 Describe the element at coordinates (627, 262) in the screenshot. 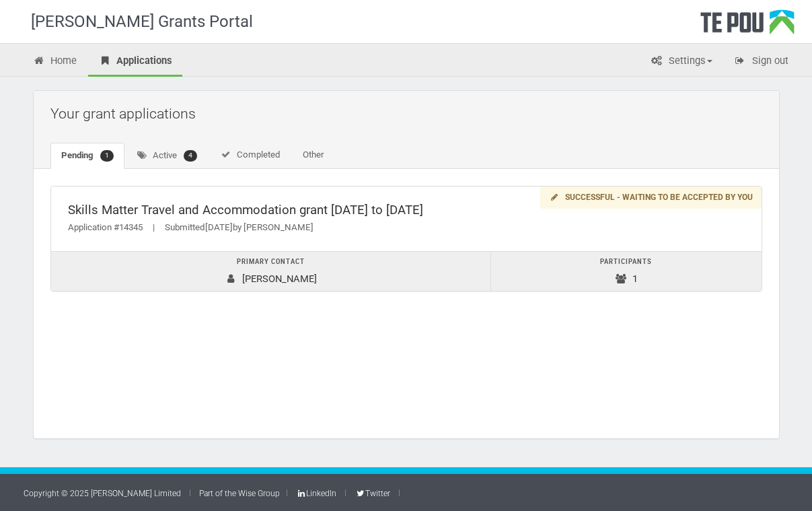

I see `div: Participants` at that location.